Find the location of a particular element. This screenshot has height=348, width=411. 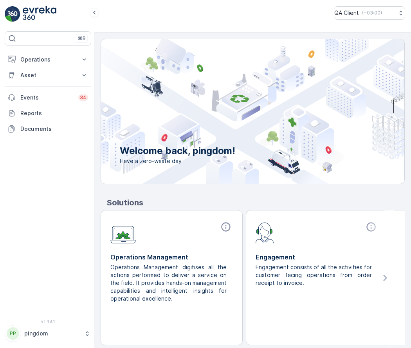

button: Operations is located at coordinates (48, 59).